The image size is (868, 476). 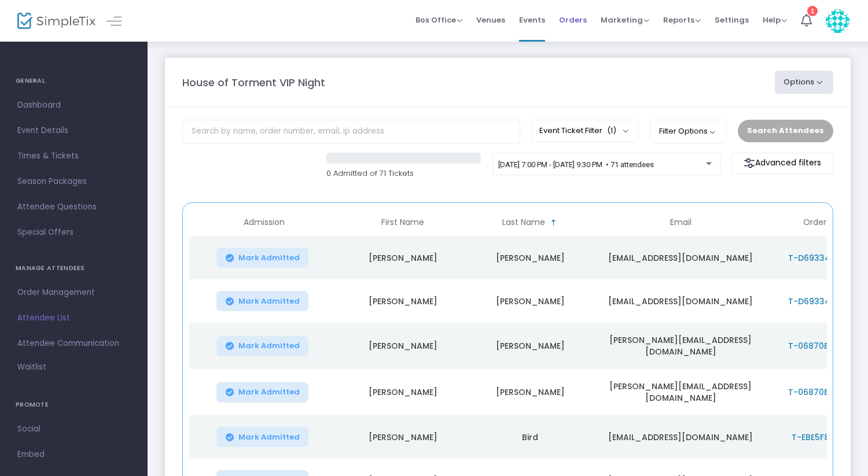 I want to click on span: Attendee List, so click(x=73, y=318).